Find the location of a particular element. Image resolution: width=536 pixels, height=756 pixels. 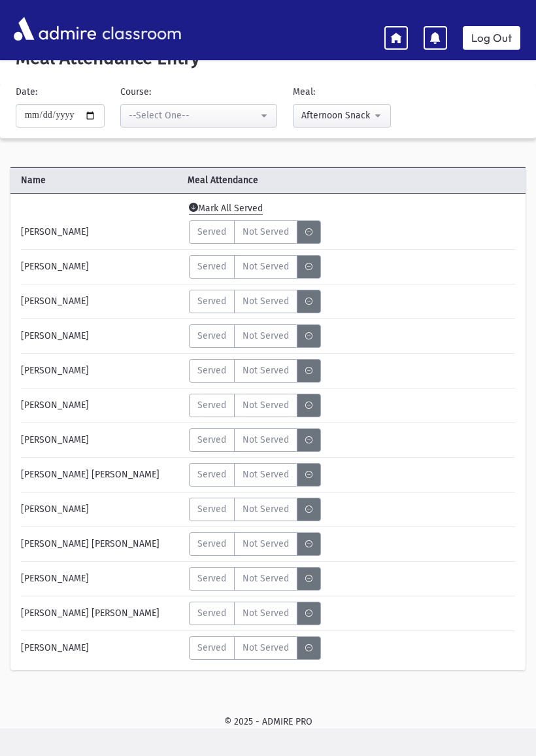

span: Meal Attendance is located at coordinates (333, 180).